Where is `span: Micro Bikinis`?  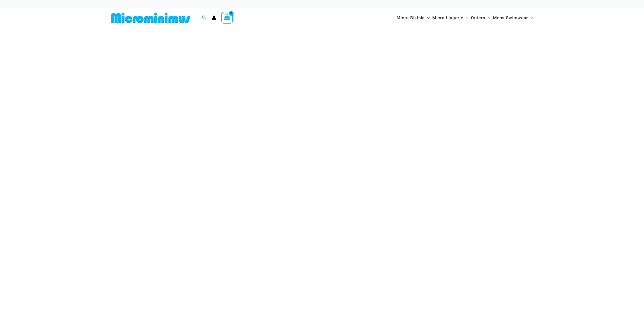
span: Micro Bikinis is located at coordinates (411, 18).